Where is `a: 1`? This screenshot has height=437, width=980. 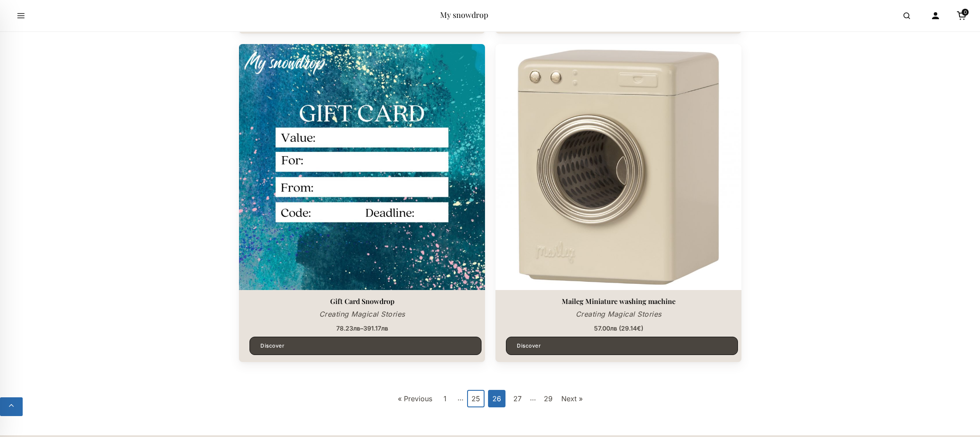
a: 1 is located at coordinates (445, 399).